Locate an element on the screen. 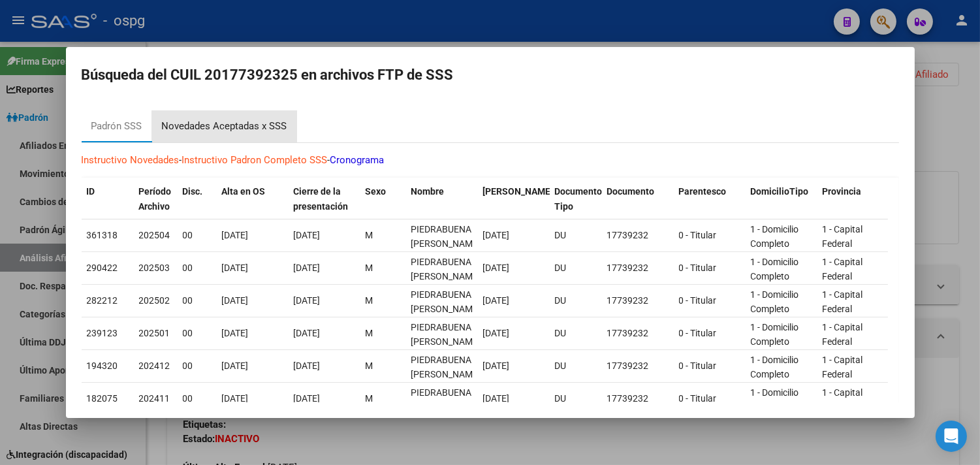 This screenshot has width=980, height=465. datatable-header-cell: Cierre de la presentación is located at coordinates (324, 200).